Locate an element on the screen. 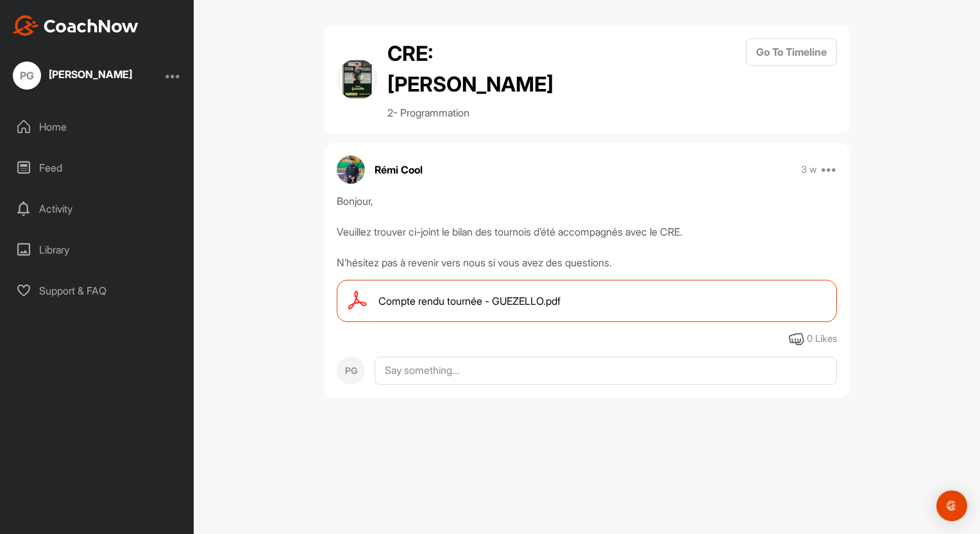 This screenshot has height=534, width=980. span: Compte rendu tournée - GUEZELLO.pdf is located at coordinates (469, 301).